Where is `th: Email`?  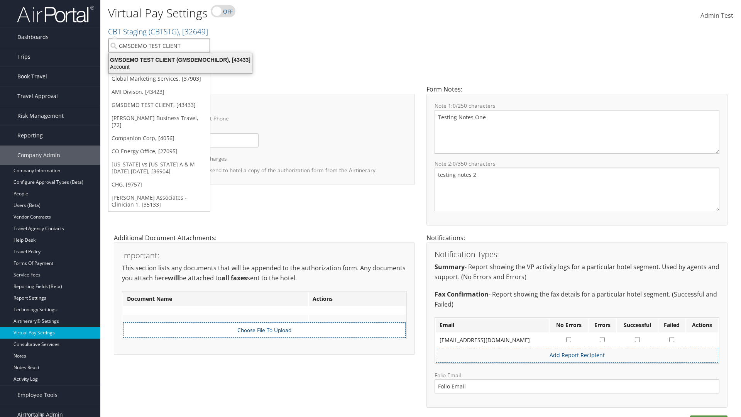 th: Email is located at coordinates (492, 325).